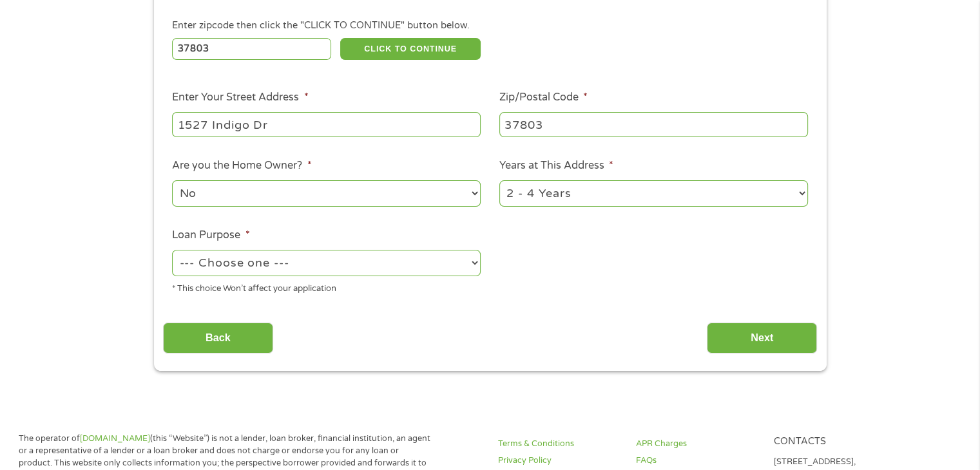 The image size is (980, 470). Describe the element at coordinates (835, 442) in the screenshot. I see `h4: Contacts` at that location.